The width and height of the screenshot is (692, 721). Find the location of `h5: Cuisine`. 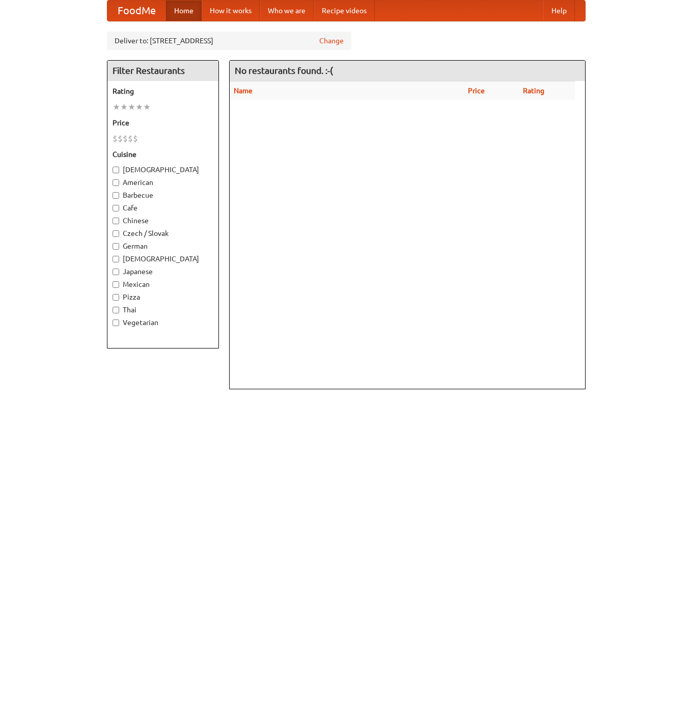

h5: Cuisine is located at coordinates (163, 154).